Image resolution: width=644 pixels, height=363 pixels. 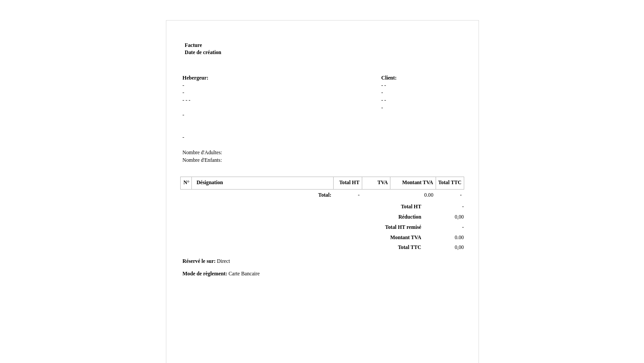 I want to click on th: Total HT, so click(x=348, y=183).